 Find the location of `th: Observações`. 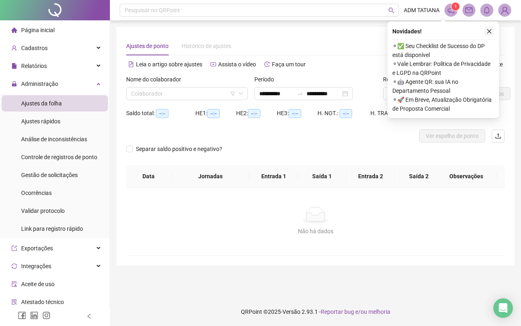

th: Observações is located at coordinates (466, 176).